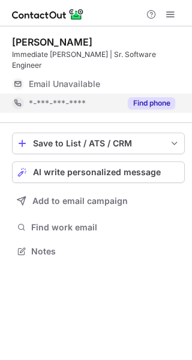 This screenshot has width=192, height=360. I want to click on button: Add to email campaign, so click(98, 201).